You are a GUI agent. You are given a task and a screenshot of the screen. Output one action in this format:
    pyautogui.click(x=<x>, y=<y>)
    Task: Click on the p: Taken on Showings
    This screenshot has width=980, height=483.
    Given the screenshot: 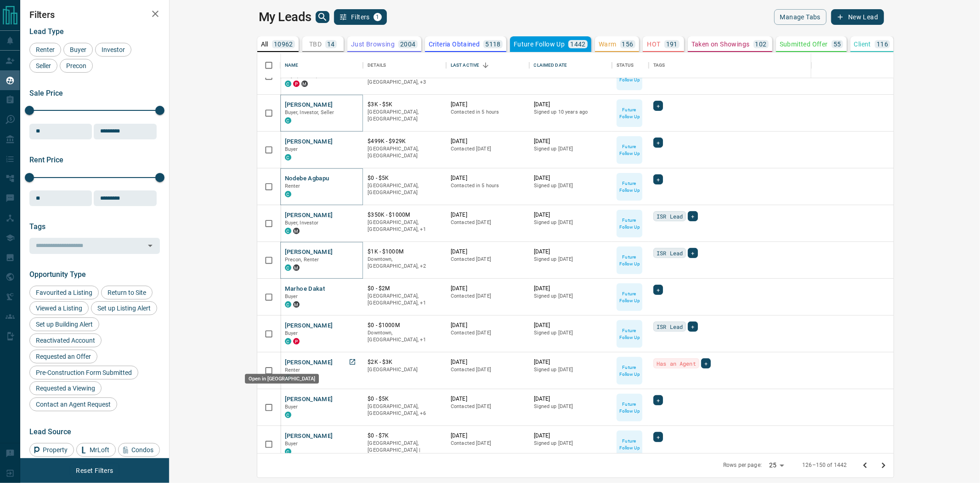 What is the action you would take?
    pyautogui.click(x=721, y=44)
    